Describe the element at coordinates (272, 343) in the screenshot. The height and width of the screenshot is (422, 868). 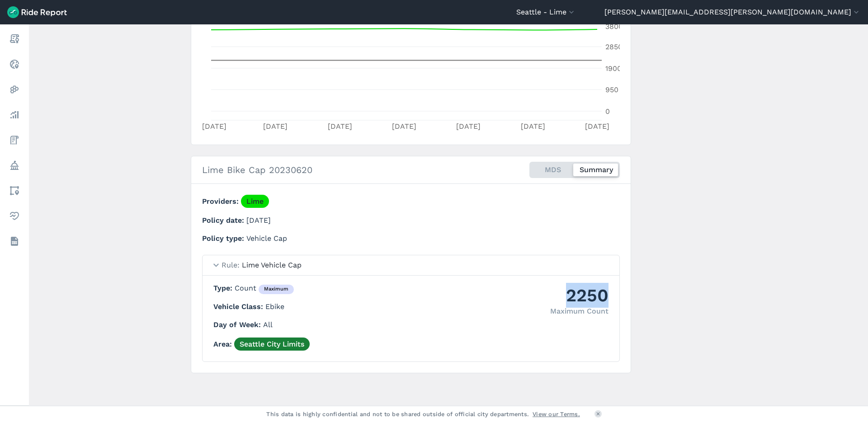
I see `a: Seattle City Limits` at that location.